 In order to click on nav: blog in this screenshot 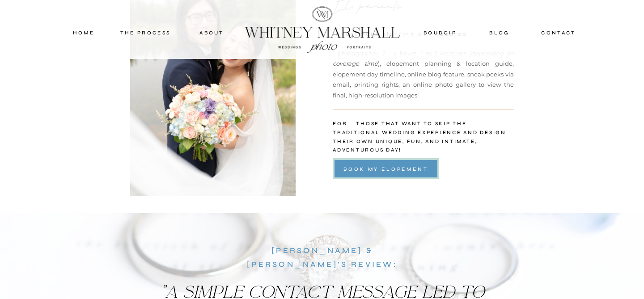, I will do `click(499, 32)`.